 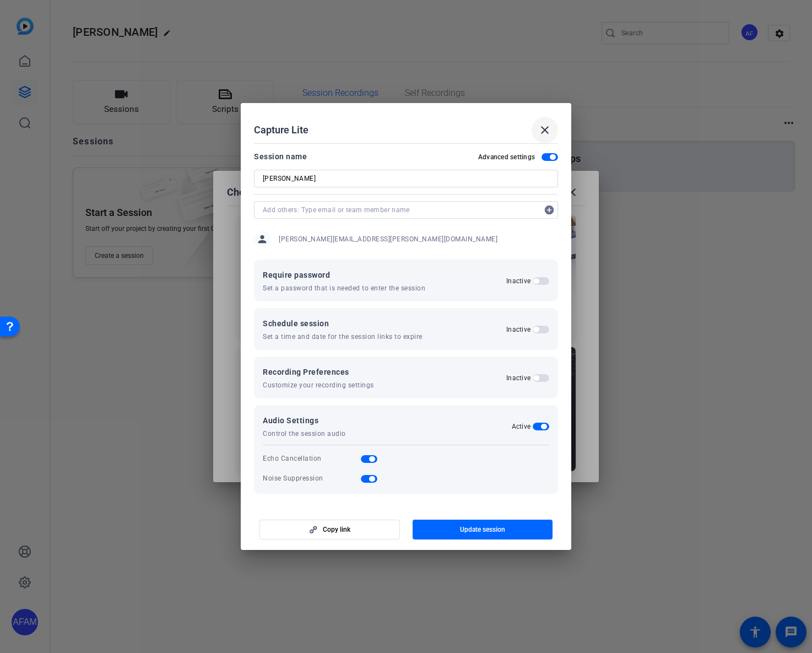 What do you see at coordinates (401, 210) in the screenshot?
I see `input: Add others: Type email or team member name` at bounding box center [401, 210].